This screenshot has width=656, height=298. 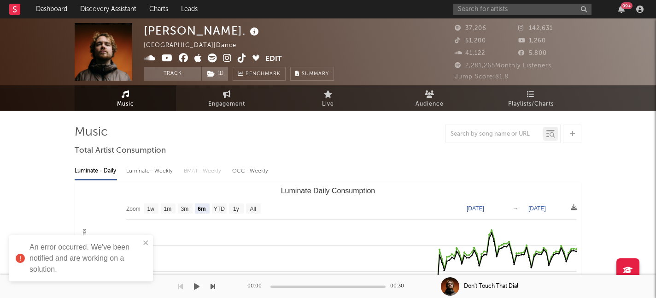 I want to click on button: (1), so click(x=215, y=74).